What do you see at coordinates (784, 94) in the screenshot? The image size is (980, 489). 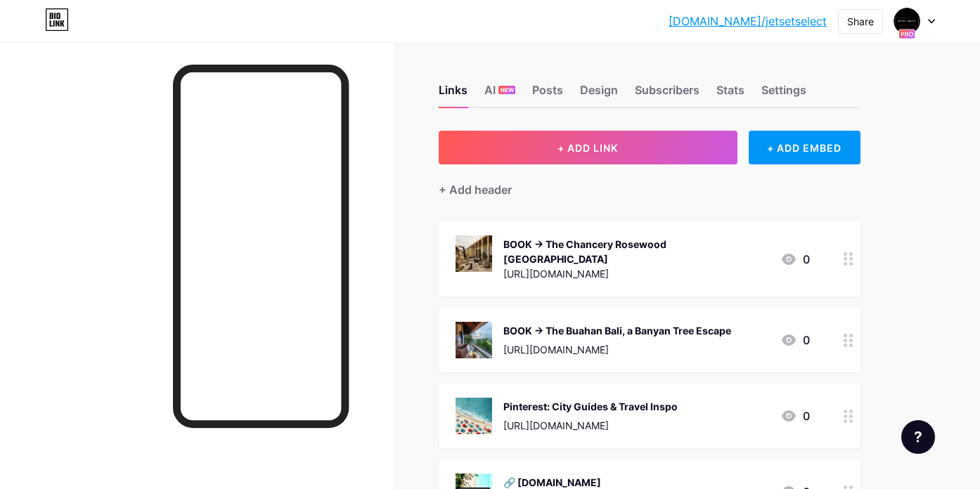 I see `div: Settings` at bounding box center [784, 94].